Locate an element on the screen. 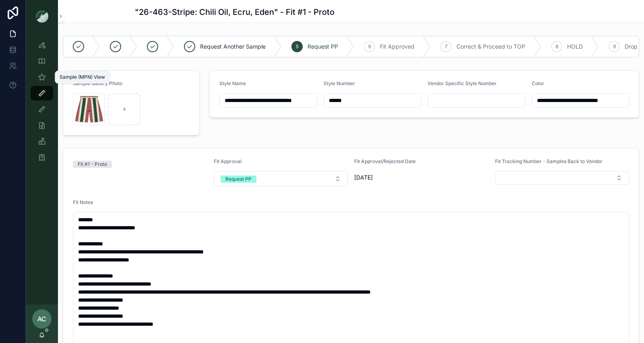  span: Correct & Proceed to TOP is located at coordinates (491, 46).